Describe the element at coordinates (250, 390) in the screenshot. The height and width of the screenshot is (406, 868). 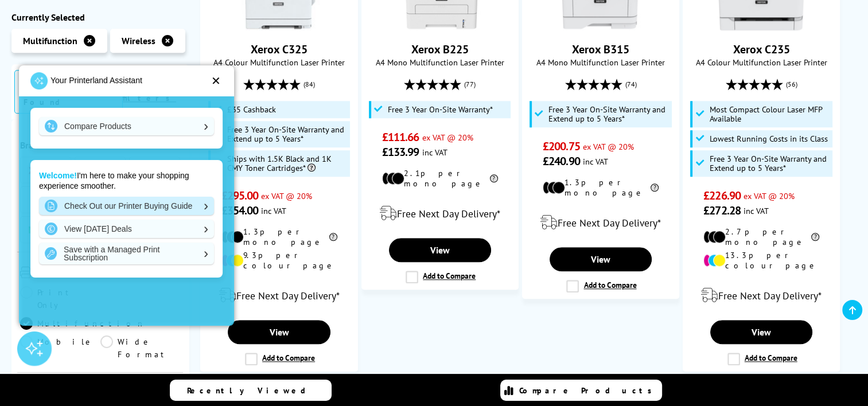
I see `a: Recently Viewed` at that location.